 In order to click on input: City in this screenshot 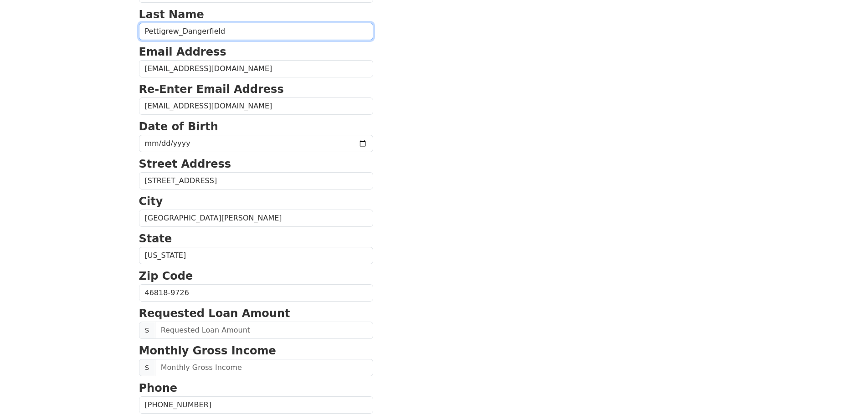, I will do `click(256, 218)`.